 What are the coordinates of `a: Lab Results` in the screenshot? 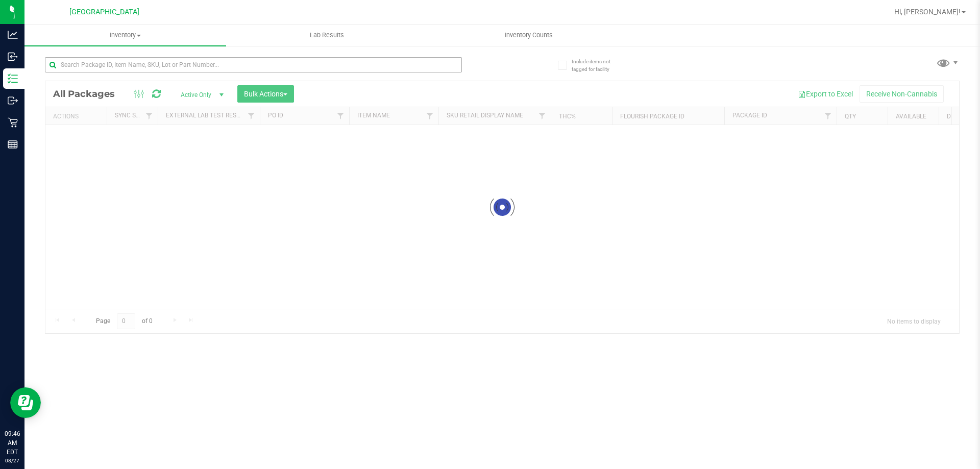 It's located at (327, 35).